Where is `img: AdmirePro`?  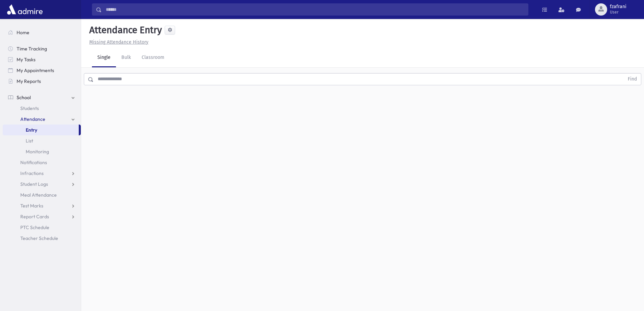 img: AdmirePro is located at coordinates (25, 9).